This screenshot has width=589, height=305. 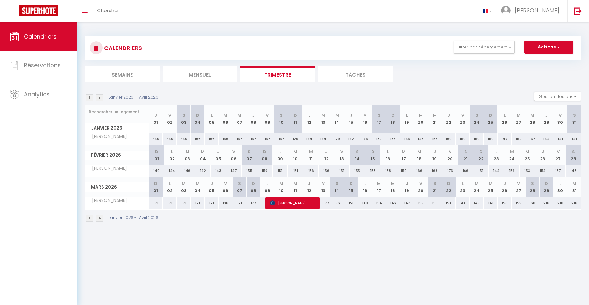 I want to click on h3: CALENDRIERS, so click(x=122, y=48).